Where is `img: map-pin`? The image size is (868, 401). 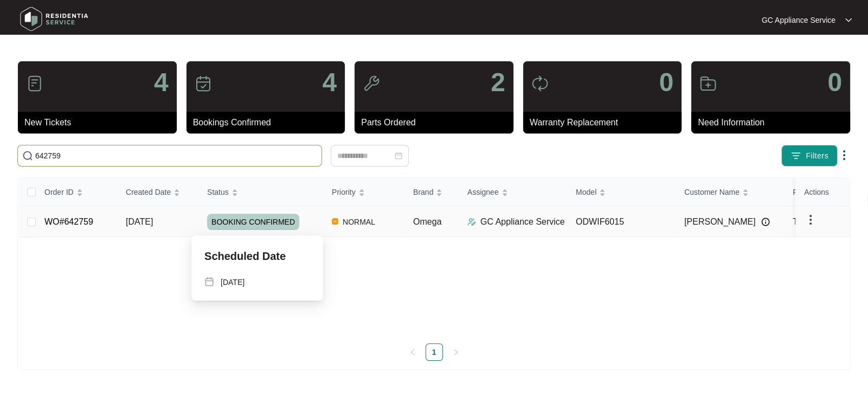
img: map-pin is located at coordinates (209, 281).